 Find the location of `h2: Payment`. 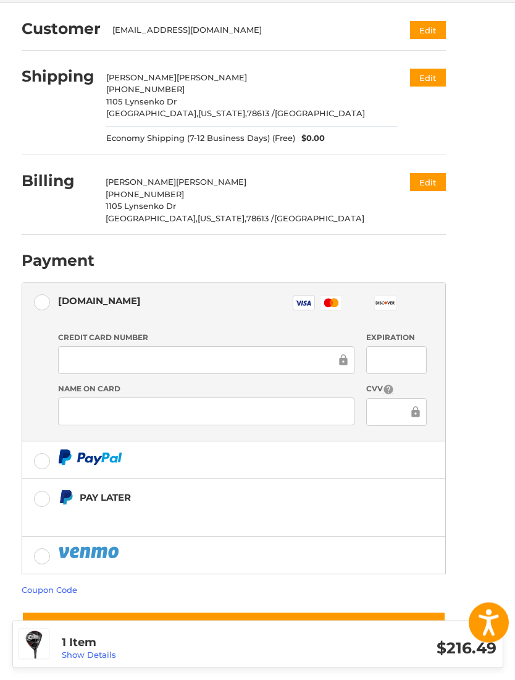

h2: Payment is located at coordinates (58, 261).